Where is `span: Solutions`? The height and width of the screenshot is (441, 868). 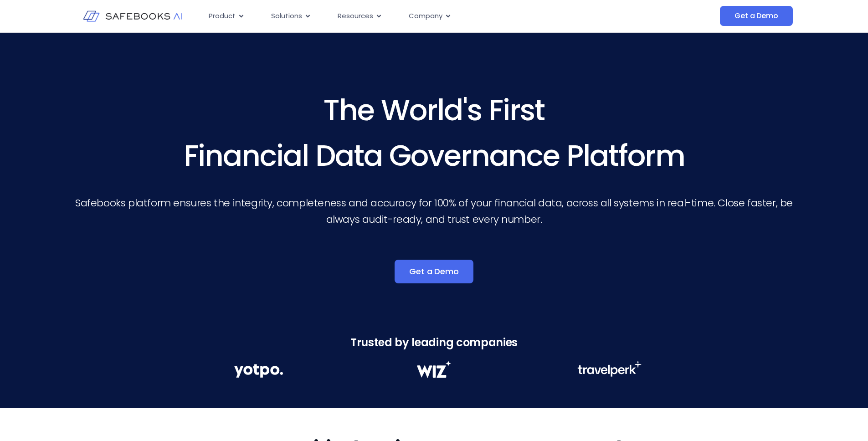
span: Solutions is located at coordinates (286, 16).